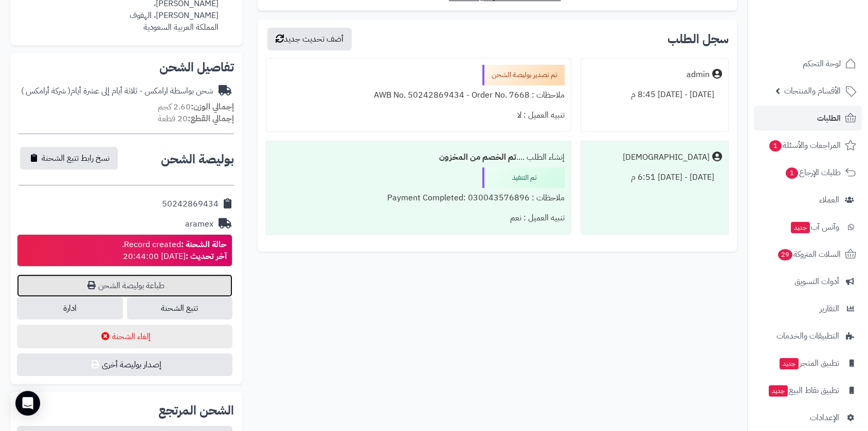 This screenshot has width=868, height=431. Describe the element at coordinates (785, 255) in the screenshot. I see `span: 29` at that location.